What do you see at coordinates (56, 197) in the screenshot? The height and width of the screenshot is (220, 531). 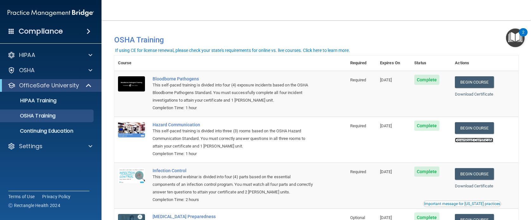 I see `a: Privacy Policy` at bounding box center [56, 197].